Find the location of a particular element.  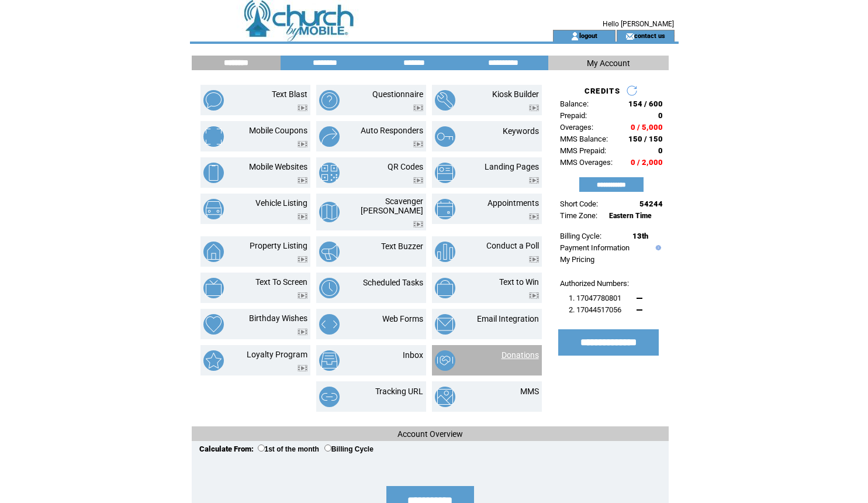

span: Short Code: is located at coordinates (579, 203).